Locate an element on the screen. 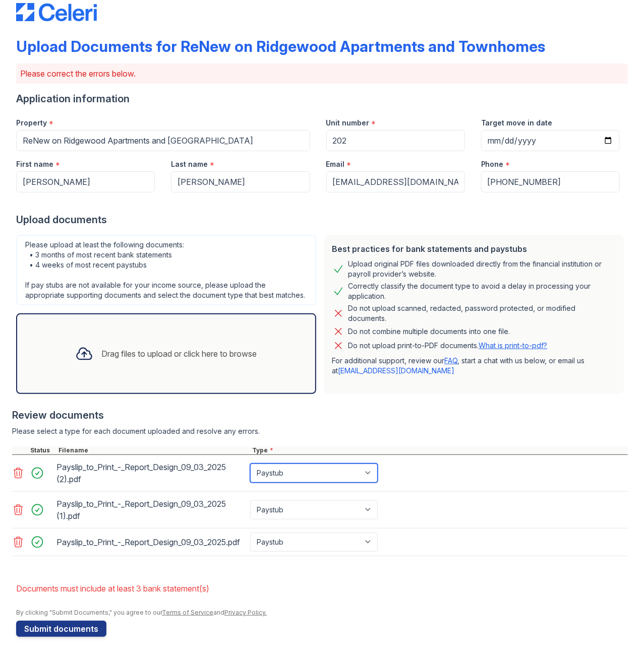 The width and height of the screenshot is (644, 657). label: First name is located at coordinates (35, 165).